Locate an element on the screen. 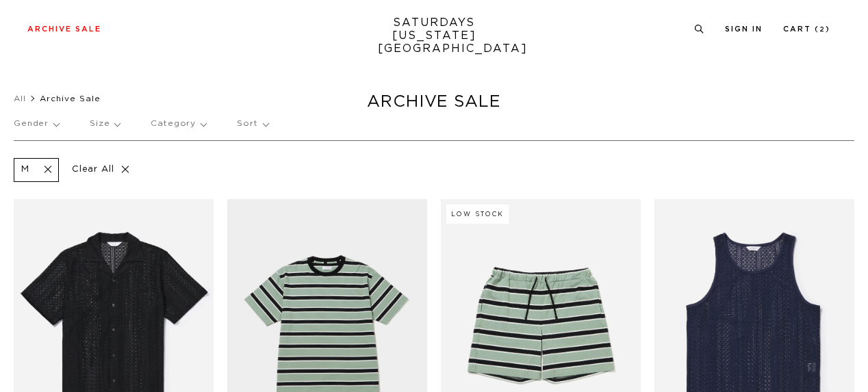  p: Sort is located at coordinates (252, 123).